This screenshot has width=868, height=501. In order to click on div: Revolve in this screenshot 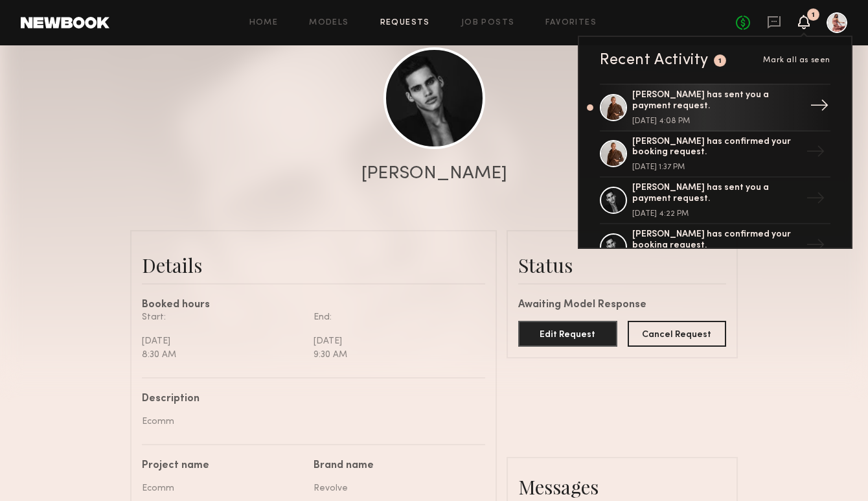, I will do `click(394, 488)`.